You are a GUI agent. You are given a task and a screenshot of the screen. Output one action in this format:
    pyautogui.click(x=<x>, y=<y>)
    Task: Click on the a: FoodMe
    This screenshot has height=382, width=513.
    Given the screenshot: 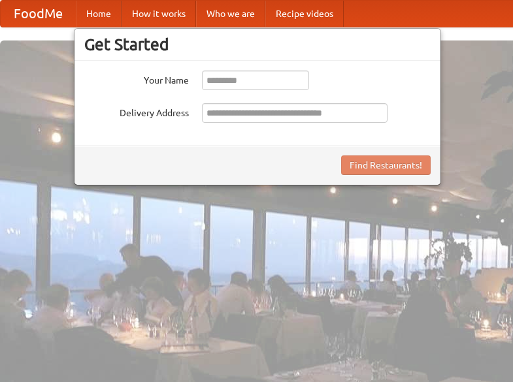 What is the action you would take?
    pyautogui.click(x=38, y=14)
    